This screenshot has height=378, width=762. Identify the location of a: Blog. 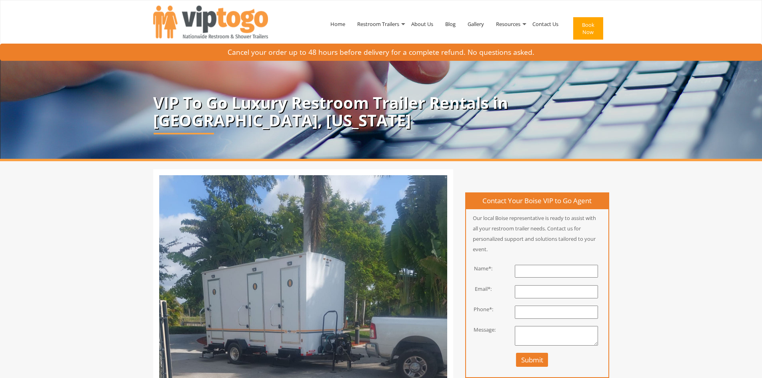
(450, 24).